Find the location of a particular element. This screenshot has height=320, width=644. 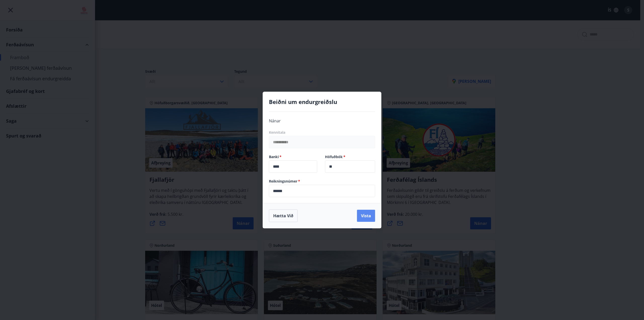

label: Reikningsnúmer is located at coordinates (322, 181).